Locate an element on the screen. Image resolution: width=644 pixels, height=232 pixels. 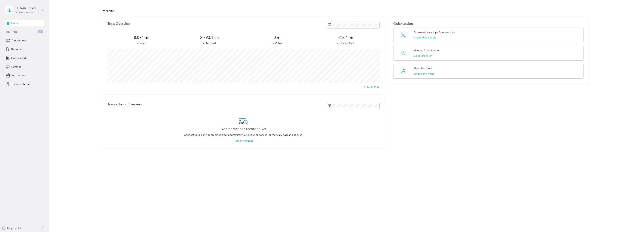
span: Data exports is located at coordinates (19, 58).